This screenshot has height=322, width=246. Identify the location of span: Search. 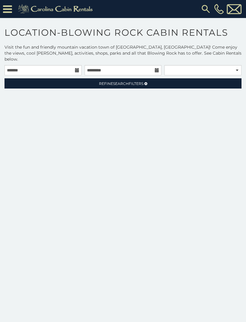
(121, 84).